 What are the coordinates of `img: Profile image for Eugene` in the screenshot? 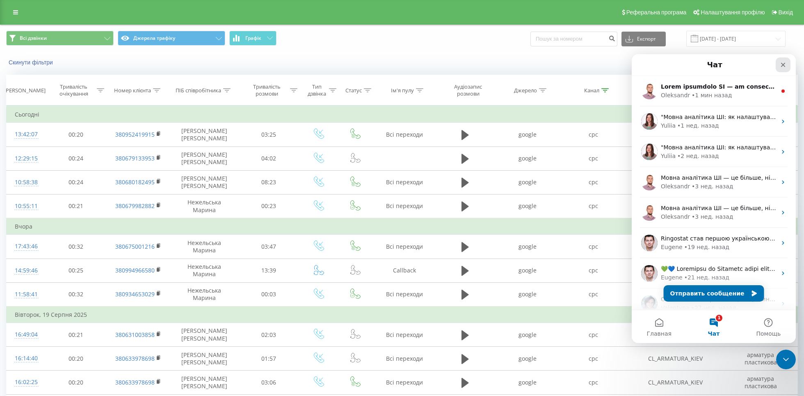 It's located at (18, 189).